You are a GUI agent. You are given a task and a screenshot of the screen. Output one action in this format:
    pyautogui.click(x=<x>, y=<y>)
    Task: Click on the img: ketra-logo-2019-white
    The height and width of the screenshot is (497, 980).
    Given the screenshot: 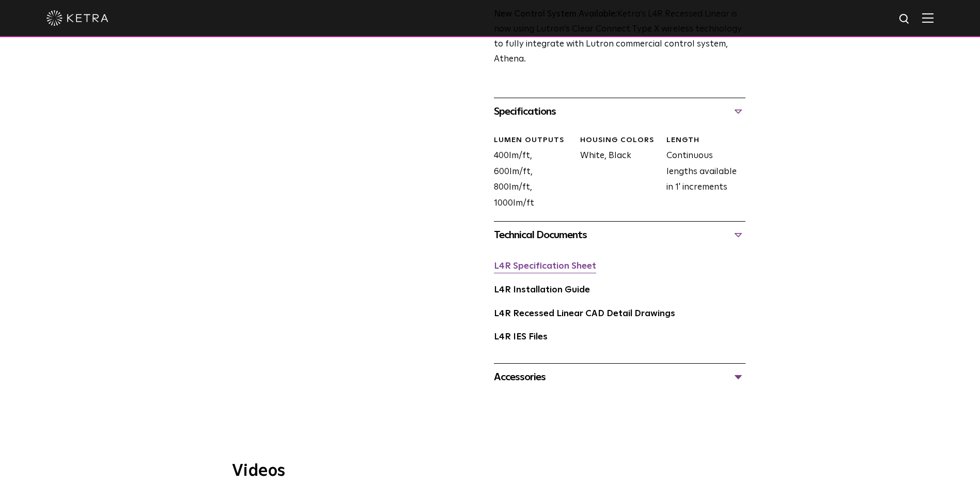 What is the action you would take?
    pyautogui.click(x=77, y=18)
    